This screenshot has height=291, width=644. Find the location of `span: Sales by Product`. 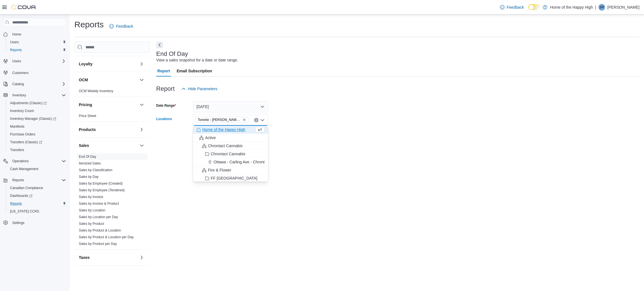

span: Sales by Product is located at coordinates (91, 224).